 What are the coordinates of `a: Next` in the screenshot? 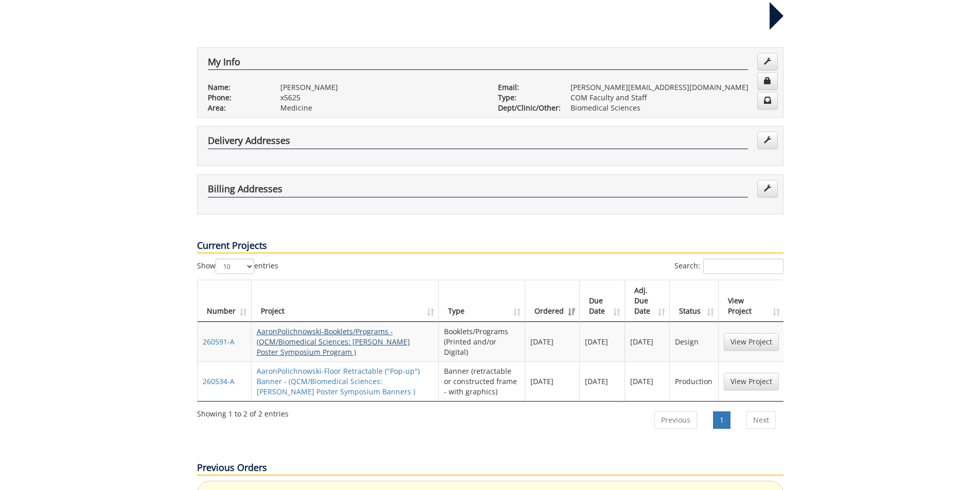 It's located at (761, 420).